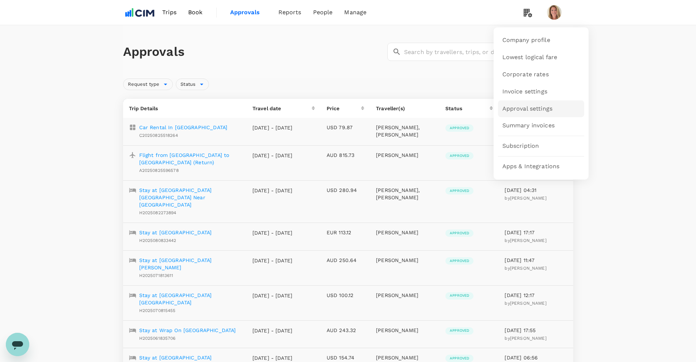 The image size is (696, 362). Describe the element at coordinates (157, 311) in the screenshot. I see `span: H2025070815455` at that location.